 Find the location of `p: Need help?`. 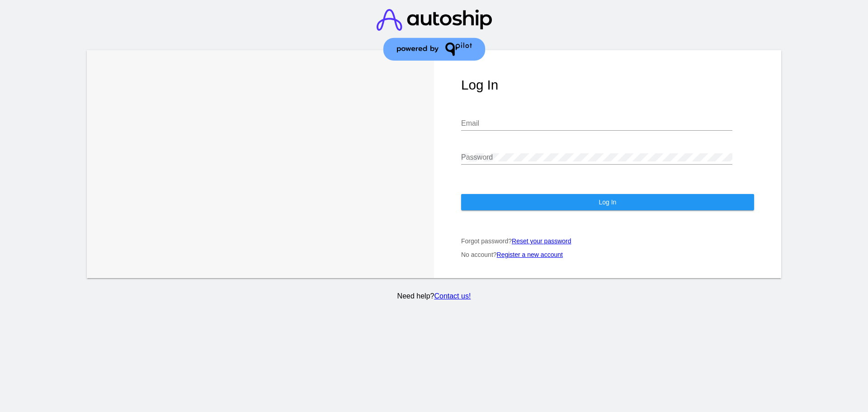

p: Need help? is located at coordinates (434, 296).